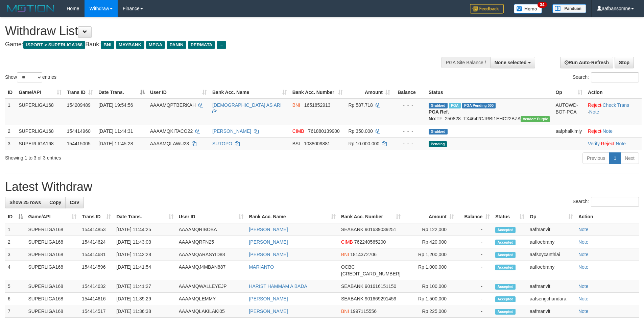 The image size is (644, 319). What do you see at coordinates (55, 202) in the screenshot?
I see `span: Copy` at bounding box center [55, 202].